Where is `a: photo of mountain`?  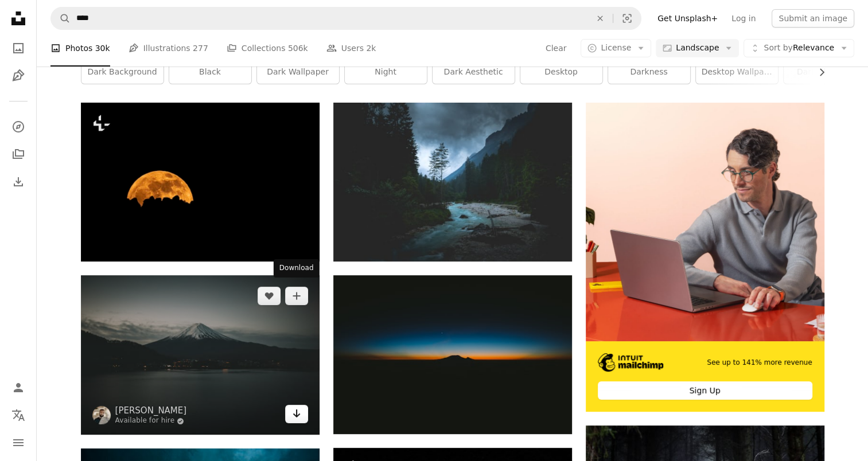 a: photo of mountain is located at coordinates (200, 355).